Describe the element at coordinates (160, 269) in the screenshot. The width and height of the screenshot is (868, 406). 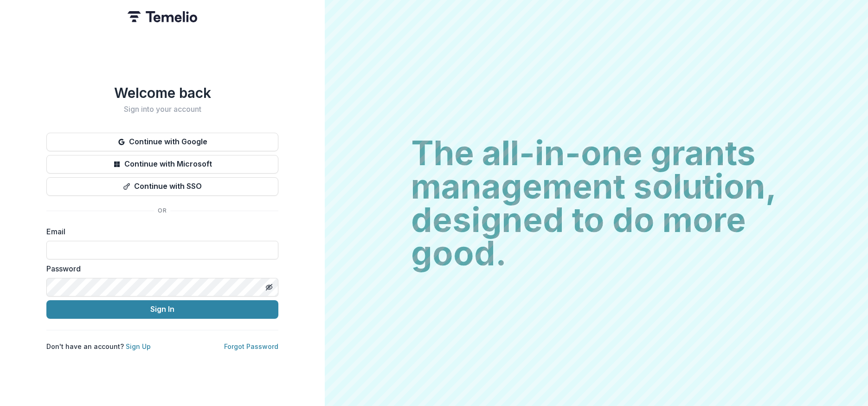
I see `label: Password` at that location.